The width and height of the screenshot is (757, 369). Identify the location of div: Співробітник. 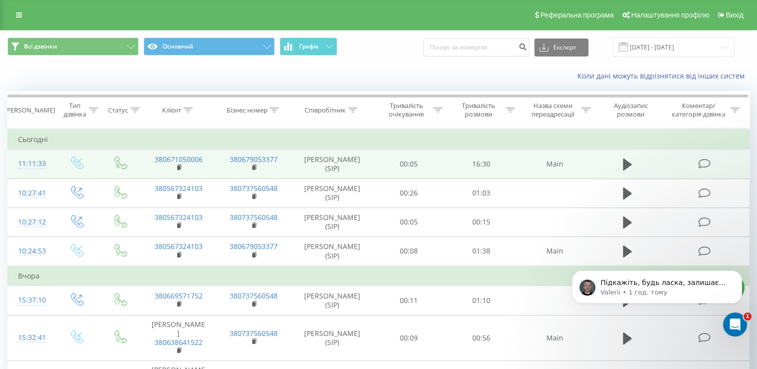
(325, 110).